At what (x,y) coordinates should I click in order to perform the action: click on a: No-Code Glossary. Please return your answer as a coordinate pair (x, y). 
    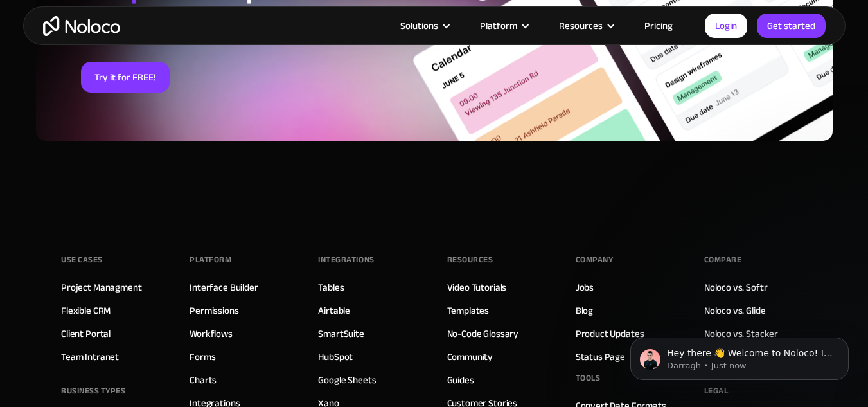
    Looking at the image, I should click on (483, 334).